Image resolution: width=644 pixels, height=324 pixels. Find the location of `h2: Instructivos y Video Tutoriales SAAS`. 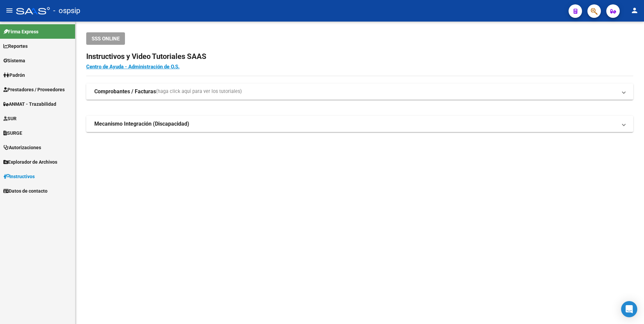

h2: Instructivos y Video Tutoriales SAAS is located at coordinates (360, 57).